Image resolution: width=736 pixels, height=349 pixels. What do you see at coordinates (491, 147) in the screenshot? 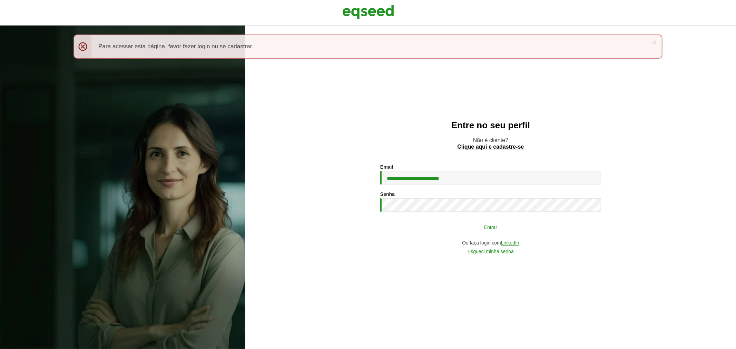
I see `a: Clique aqui e cadastre-se` at bounding box center [491, 147].